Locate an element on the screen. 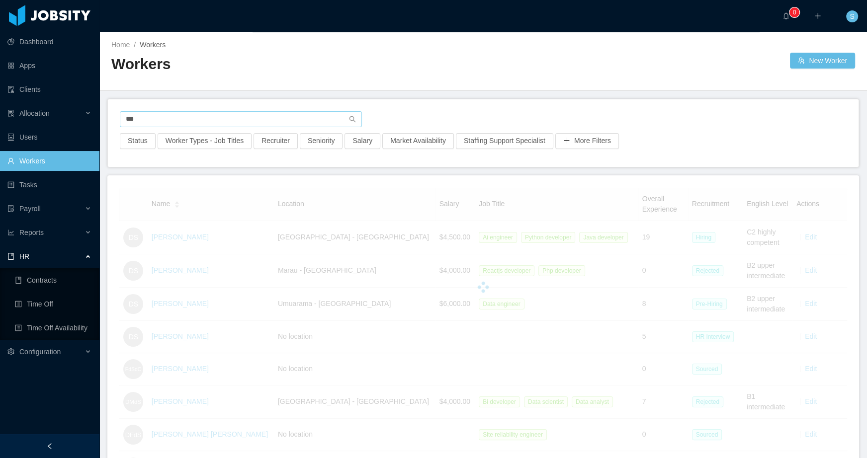 Image resolution: width=867 pixels, height=458 pixels. i: icon: file-protect is located at coordinates (11, 209).